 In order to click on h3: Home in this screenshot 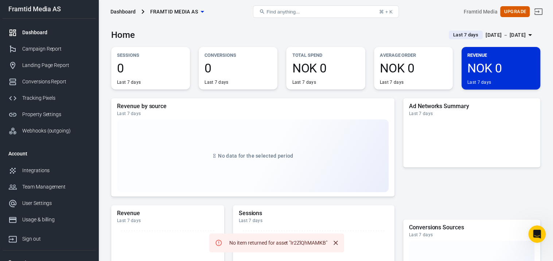, I will do `click(123, 35)`.